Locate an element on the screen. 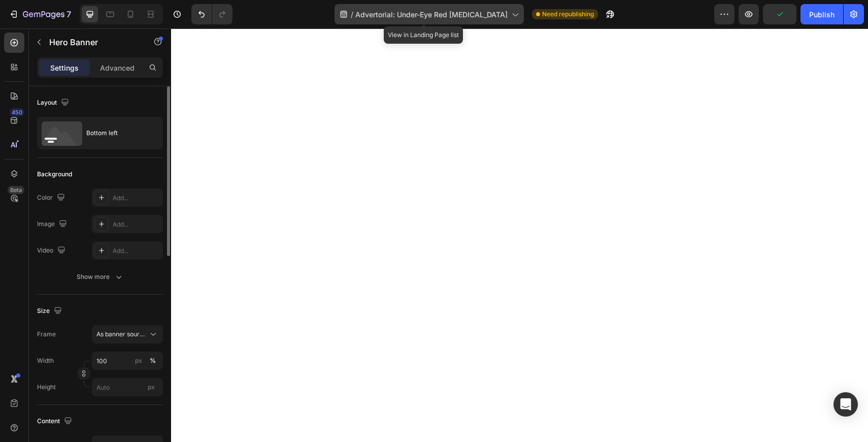  div: px is located at coordinates (139, 361).